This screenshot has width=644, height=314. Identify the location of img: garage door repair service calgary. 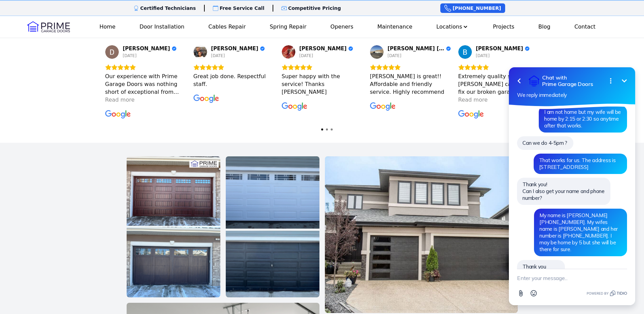
(421, 234).